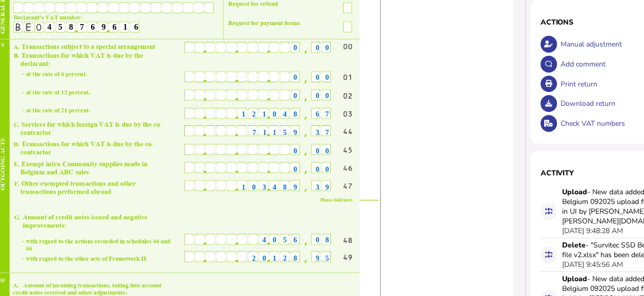 This screenshot has width=644, height=296. I want to click on span: 20128, so click(278, 259).